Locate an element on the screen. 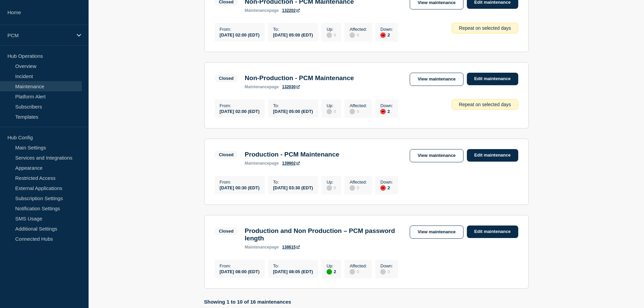 The height and width of the screenshot is (308, 644). p: PCM is located at coordinates (40, 35).